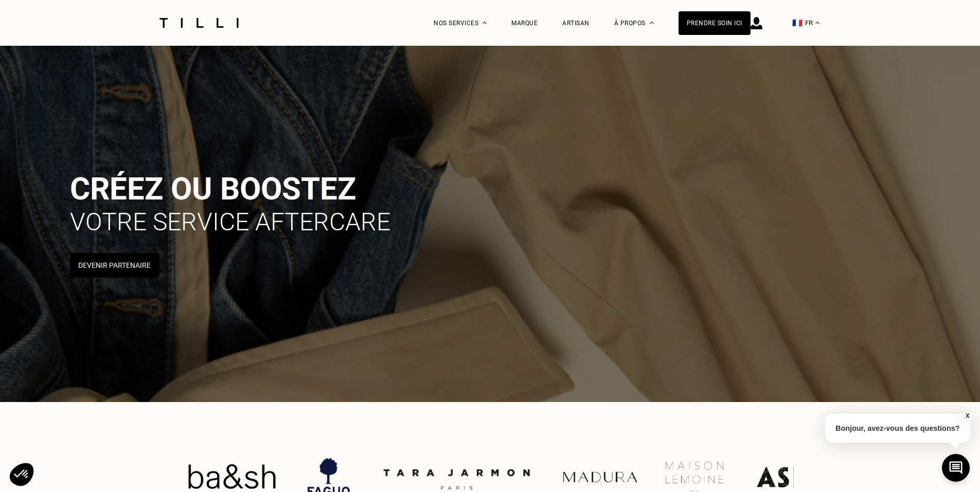 This screenshot has height=492, width=980. I want to click on img: menu déroulant, so click(818, 22).